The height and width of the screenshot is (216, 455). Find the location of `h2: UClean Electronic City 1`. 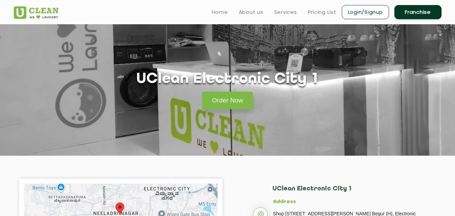

h2: UClean Electronic City 1 is located at coordinates (344, 192).